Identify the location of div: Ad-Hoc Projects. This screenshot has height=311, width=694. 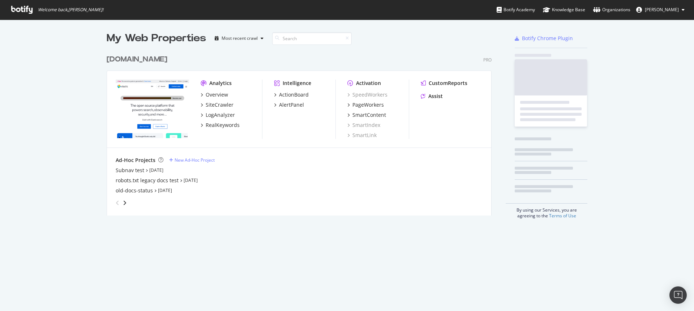
(136, 160).